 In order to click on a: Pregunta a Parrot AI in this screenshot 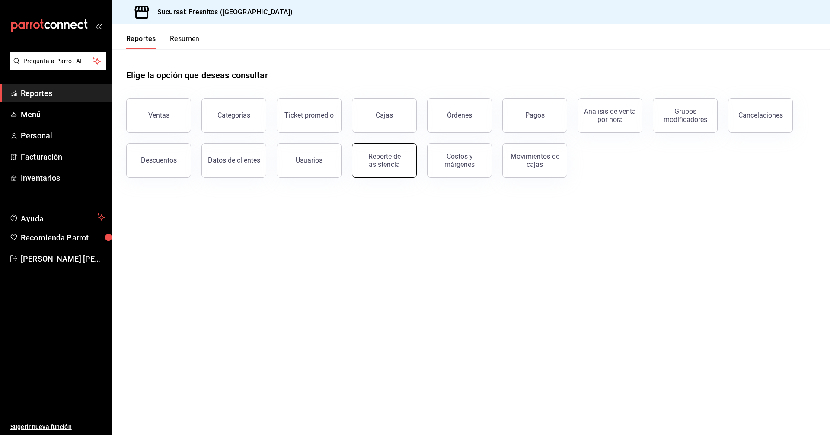, I will do `click(56, 67)`.